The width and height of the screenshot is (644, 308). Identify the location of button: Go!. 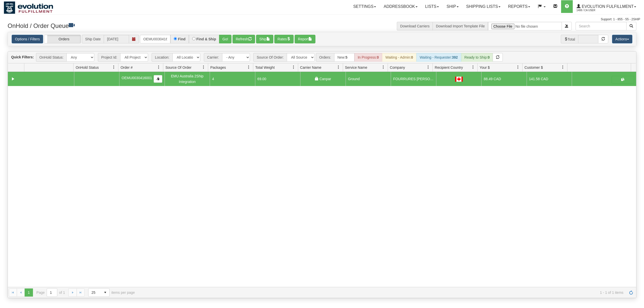
(225, 39).